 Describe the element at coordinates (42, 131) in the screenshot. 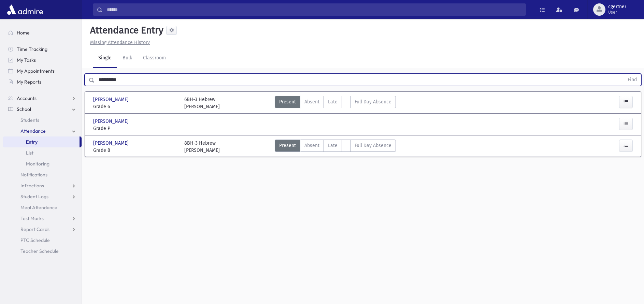

I see `a: Attendance` at that location.